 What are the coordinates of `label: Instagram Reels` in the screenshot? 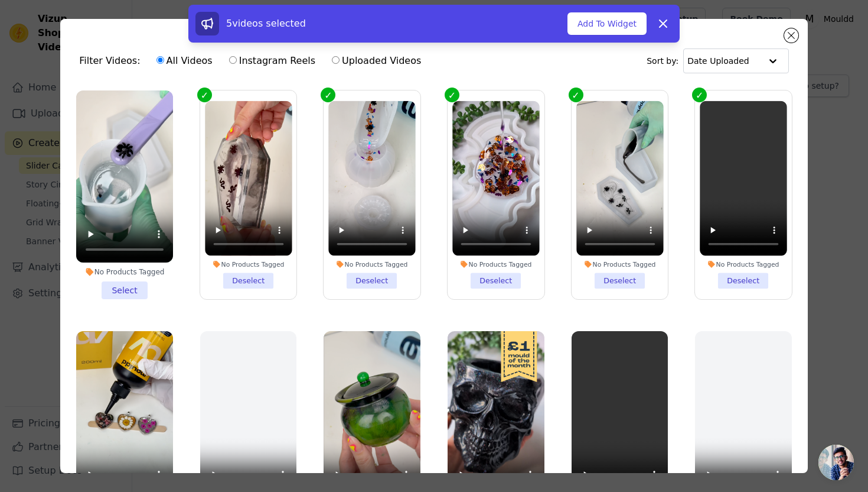 It's located at (272, 61).